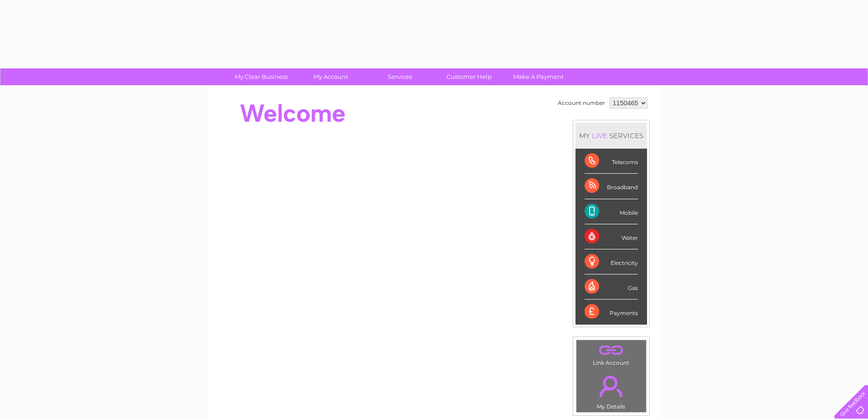 The width and height of the screenshot is (868, 419). Describe the element at coordinates (469, 77) in the screenshot. I see `a: Customer Help` at that location.